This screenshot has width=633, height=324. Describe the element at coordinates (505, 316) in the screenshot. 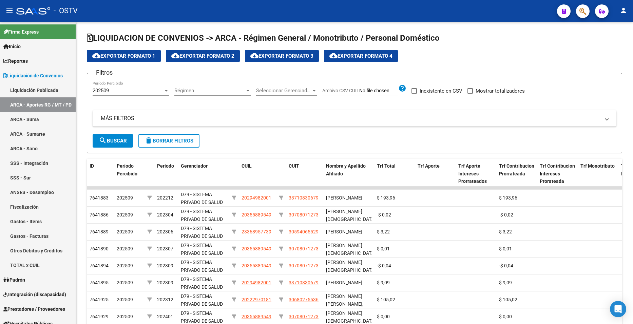

I see `span: $ 0,00` at that location.